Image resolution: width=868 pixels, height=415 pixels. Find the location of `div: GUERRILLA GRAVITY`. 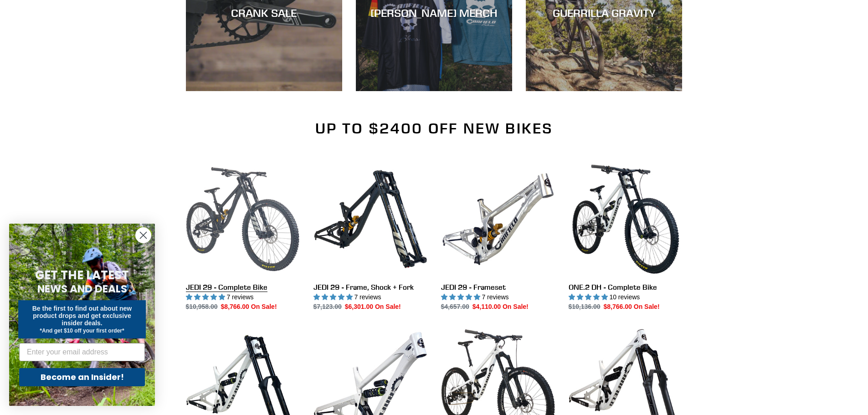

div: GUERRILLA GRAVITY is located at coordinates (604, 13).